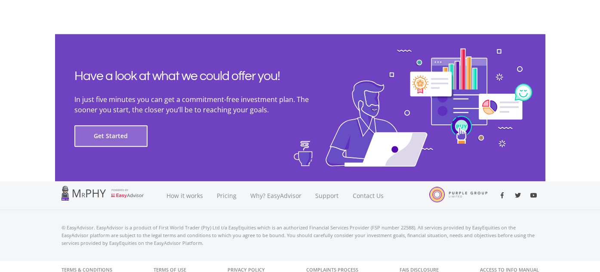 This screenshot has height=272, width=600. I want to click on a: Support, so click(327, 195).